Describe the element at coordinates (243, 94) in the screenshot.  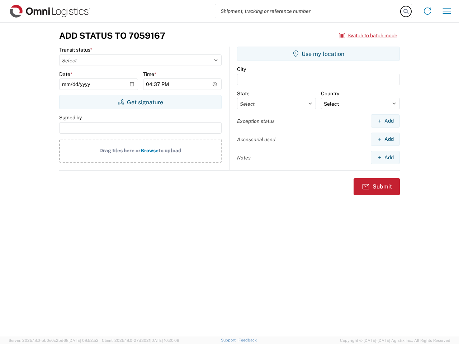
I see `label: State` at that location.